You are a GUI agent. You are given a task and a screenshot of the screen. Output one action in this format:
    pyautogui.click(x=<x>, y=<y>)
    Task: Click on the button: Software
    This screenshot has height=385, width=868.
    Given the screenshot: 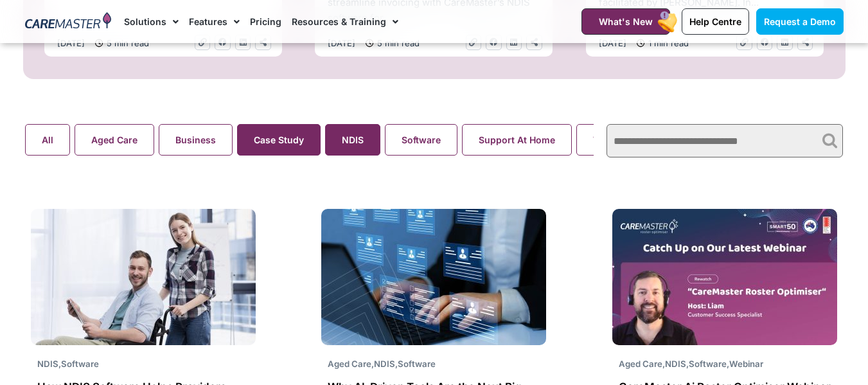 What is the action you would take?
    pyautogui.click(x=421, y=140)
    